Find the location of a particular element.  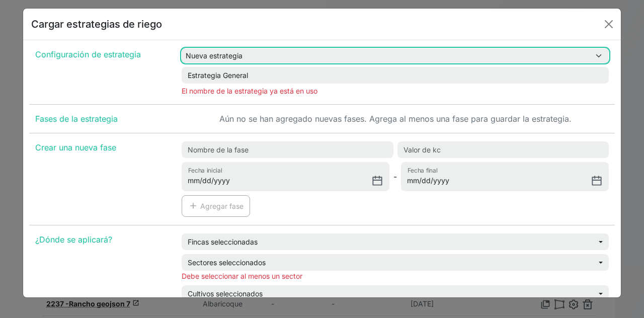

p: Aún no se han agregado nuevas fases. Agrega al menos una fase para guardar la estrategia. is located at coordinates (395, 119).